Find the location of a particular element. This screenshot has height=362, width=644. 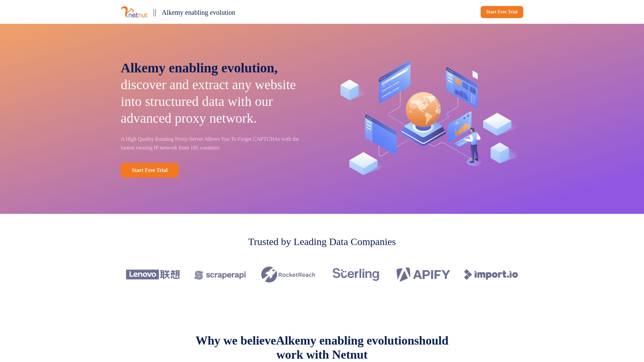

span: Alkemy enabling evolution, is located at coordinates (199, 67).